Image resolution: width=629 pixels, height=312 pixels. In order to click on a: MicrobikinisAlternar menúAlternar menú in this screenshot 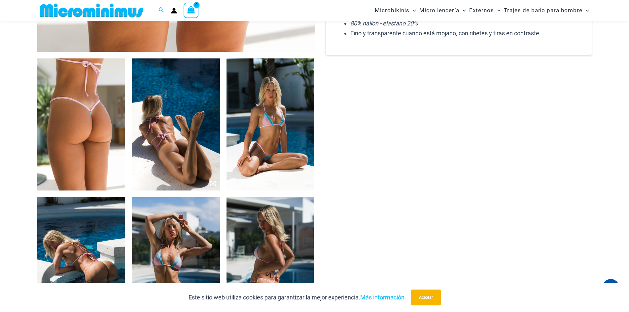, I will do `click(395, 10)`.